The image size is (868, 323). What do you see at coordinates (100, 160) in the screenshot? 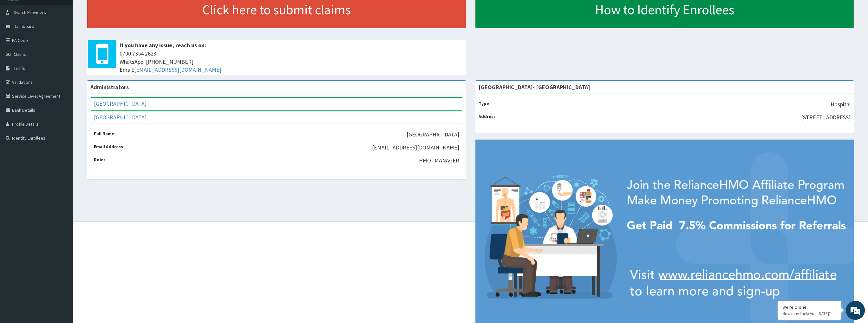
I see `b: Roles` at bounding box center [100, 160].